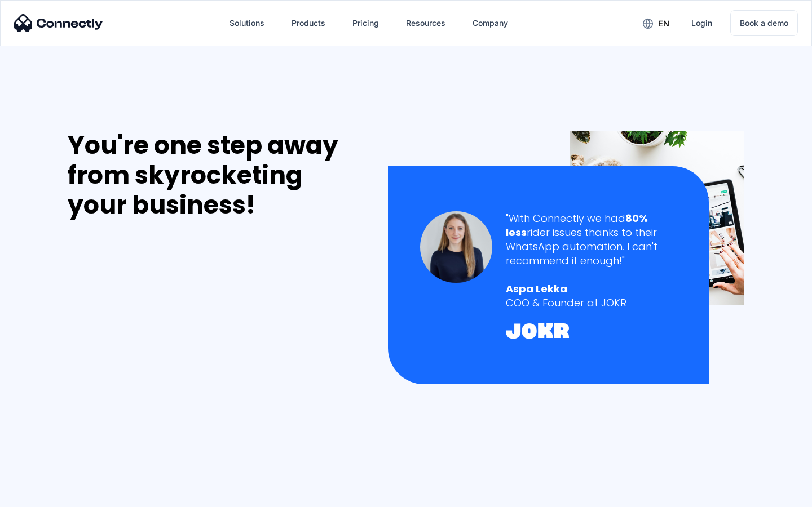 The width and height of the screenshot is (812, 507). Describe the element at coordinates (764, 23) in the screenshot. I see `a: Book a demo` at that location.